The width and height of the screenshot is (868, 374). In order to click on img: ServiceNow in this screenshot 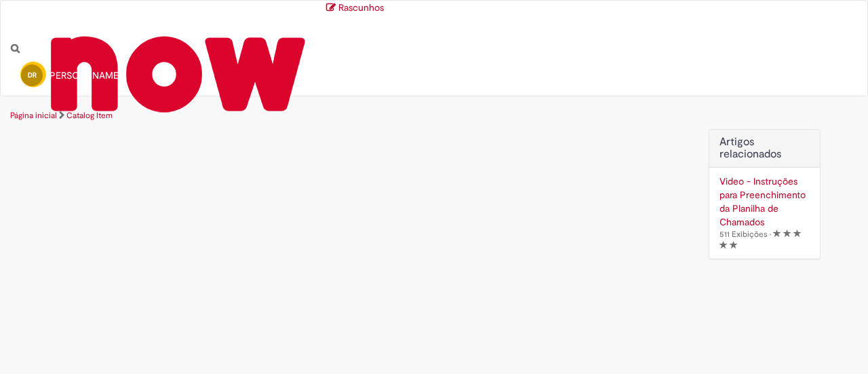, I will do `click(163, 73)`.